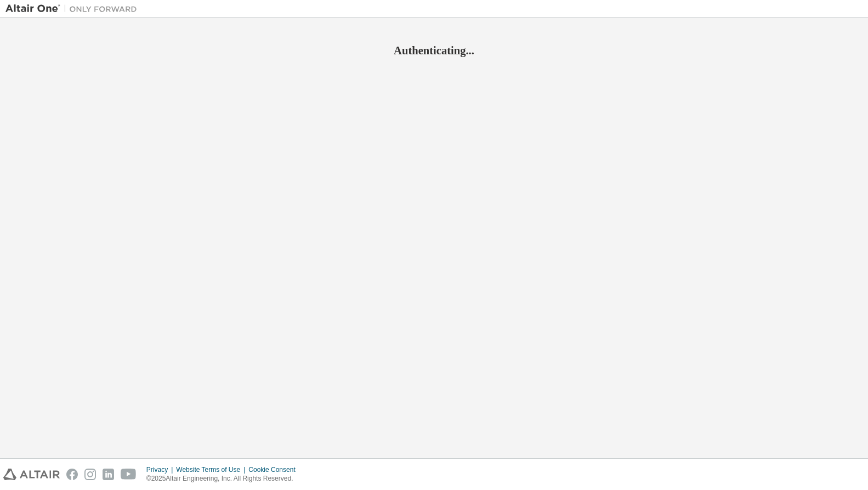 This screenshot has height=490, width=868. Describe the element at coordinates (90, 473) in the screenshot. I see `img: instagram.svg` at that location.